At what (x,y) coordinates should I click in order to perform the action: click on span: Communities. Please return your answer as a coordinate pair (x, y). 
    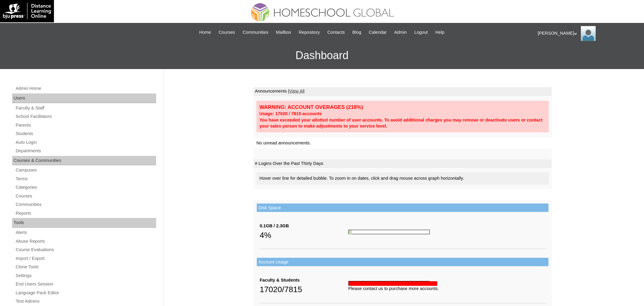
    Looking at the image, I should click on (256, 32).